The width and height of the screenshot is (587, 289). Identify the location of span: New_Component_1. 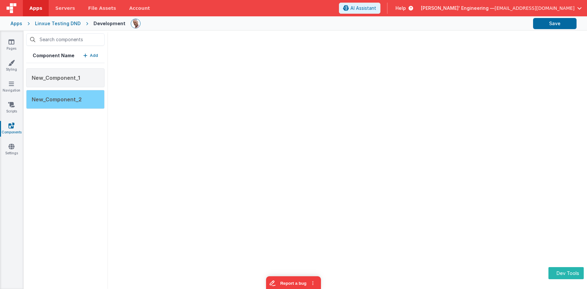
(56, 78).